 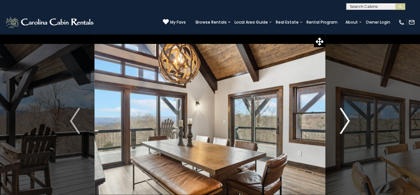 I want to click on a: About, so click(x=352, y=22).